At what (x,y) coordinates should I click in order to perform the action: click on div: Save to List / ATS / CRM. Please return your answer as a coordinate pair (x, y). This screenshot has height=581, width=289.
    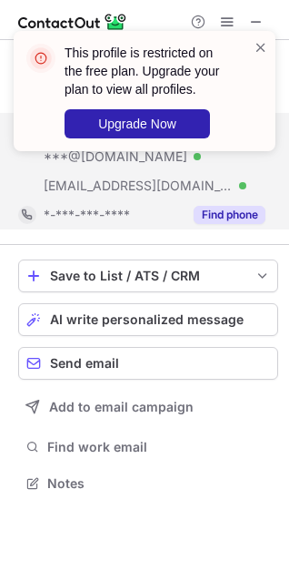
    Looking at the image, I should click on (148, 276).